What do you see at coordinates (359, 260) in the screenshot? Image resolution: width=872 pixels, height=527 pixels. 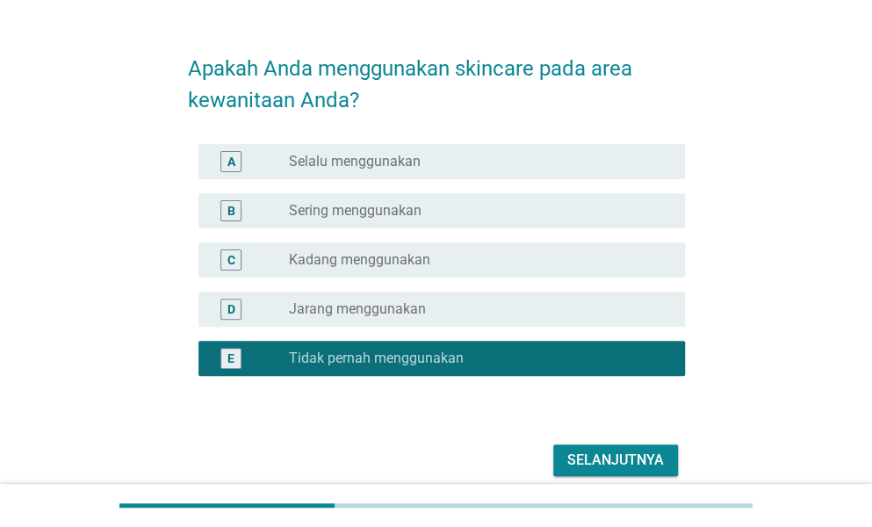 I see `label: Kadang menggunakan` at bounding box center [359, 260].